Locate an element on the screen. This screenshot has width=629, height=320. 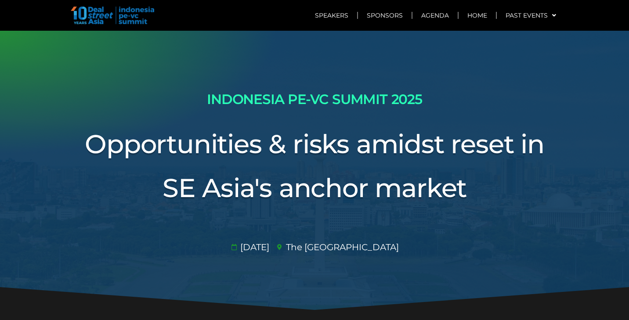
h2: INDONESIA PE-VC SUMMIT 2025 is located at coordinates (314, 99).